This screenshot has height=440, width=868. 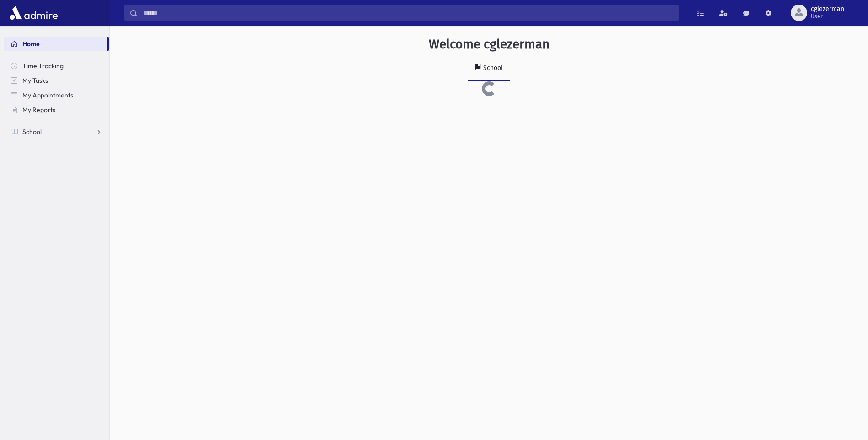 I want to click on span: cglezerman, so click(x=827, y=9).